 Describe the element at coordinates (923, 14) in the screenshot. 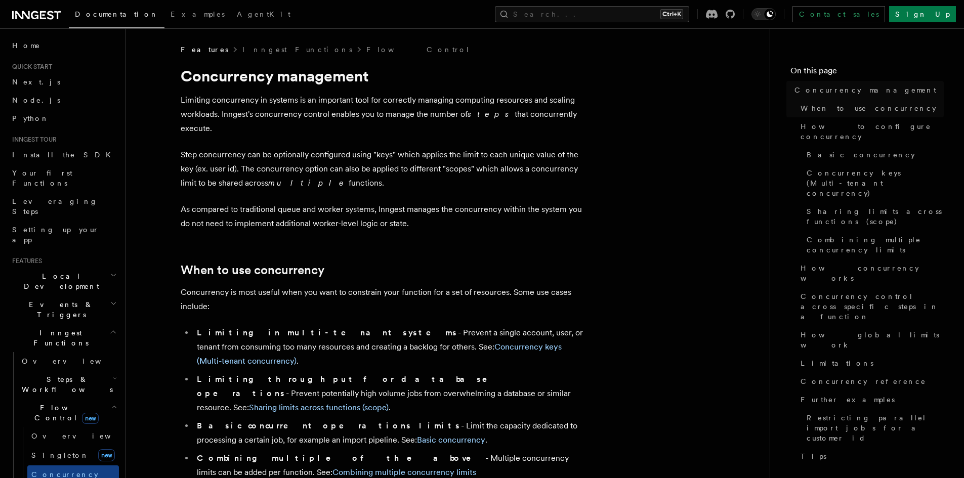

I see `a: Sign Up` at that location.